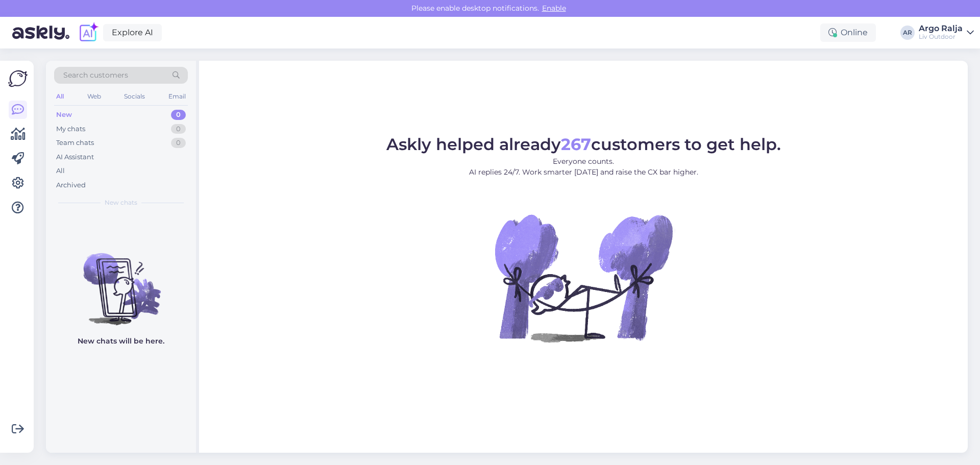 The height and width of the screenshot is (465, 980). Describe the element at coordinates (576, 144) in the screenshot. I see `b: 267` at that location.